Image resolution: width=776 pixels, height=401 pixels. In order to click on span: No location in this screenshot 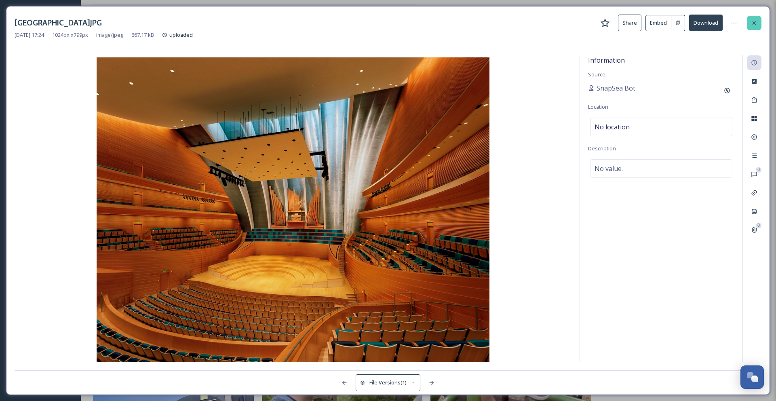, I will do `click(612, 127)`.